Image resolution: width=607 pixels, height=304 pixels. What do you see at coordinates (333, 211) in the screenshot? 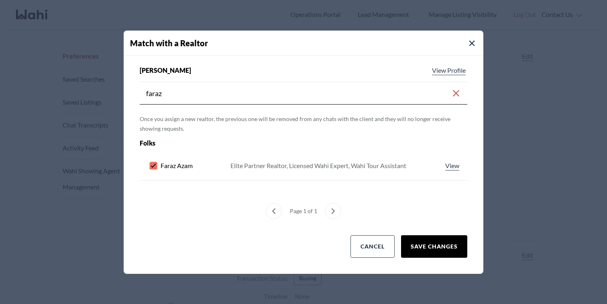
I see `button: next page` at bounding box center [333, 211].